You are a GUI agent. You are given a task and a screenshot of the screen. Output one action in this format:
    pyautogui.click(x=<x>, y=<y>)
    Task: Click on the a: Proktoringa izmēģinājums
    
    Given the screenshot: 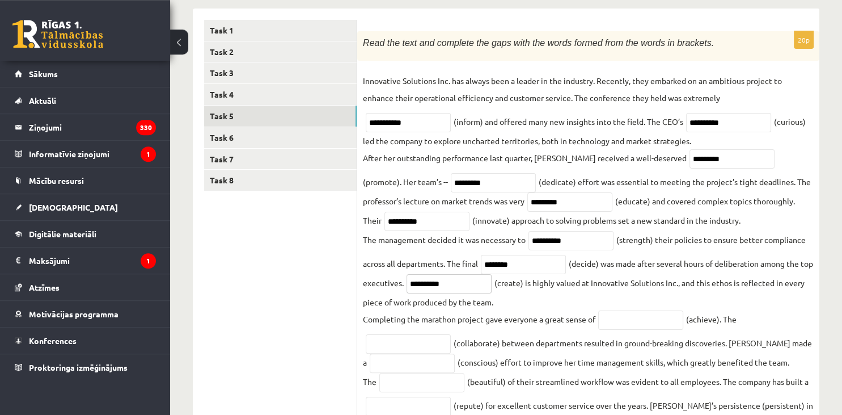 What is the action you would take?
    pyautogui.click(x=85, y=367)
    